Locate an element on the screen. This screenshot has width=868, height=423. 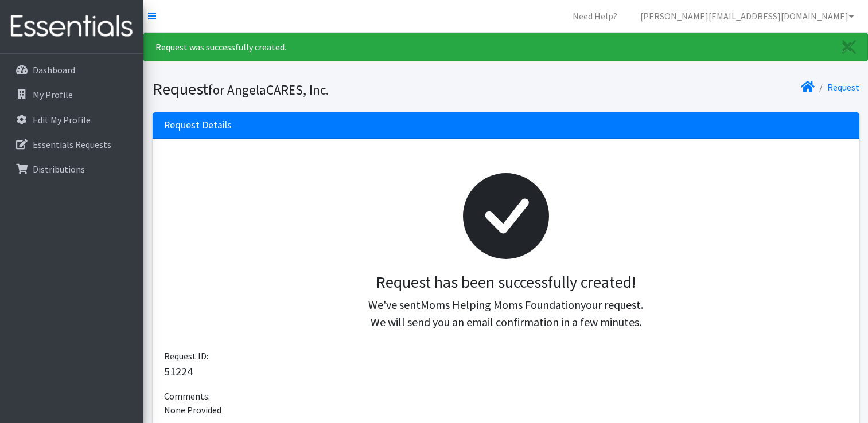
span: Request ID: is located at coordinates (186, 356).